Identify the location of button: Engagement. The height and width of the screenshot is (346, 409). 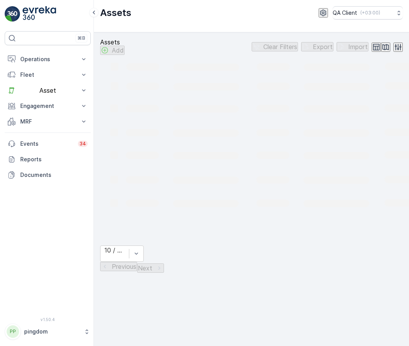
(48, 106).